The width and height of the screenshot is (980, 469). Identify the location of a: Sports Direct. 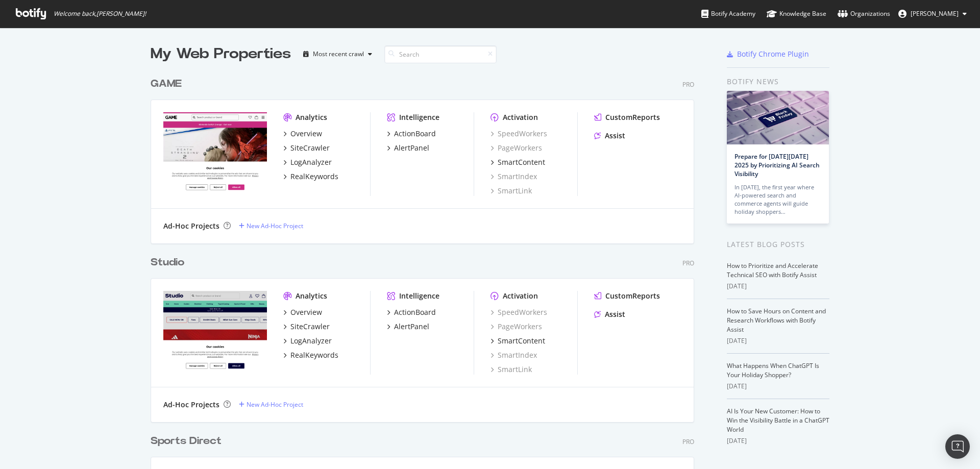
(188, 441).